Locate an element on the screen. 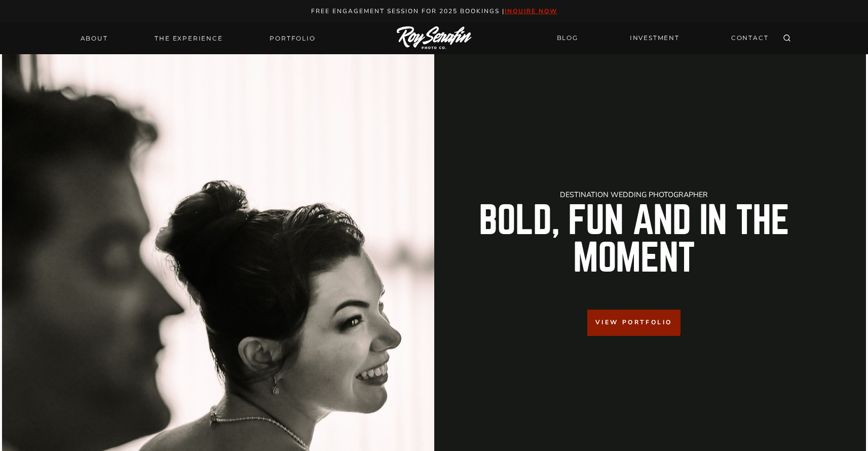 The height and width of the screenshot is (451, 868). a: View Portfolio is located at coordinates (634, 322).